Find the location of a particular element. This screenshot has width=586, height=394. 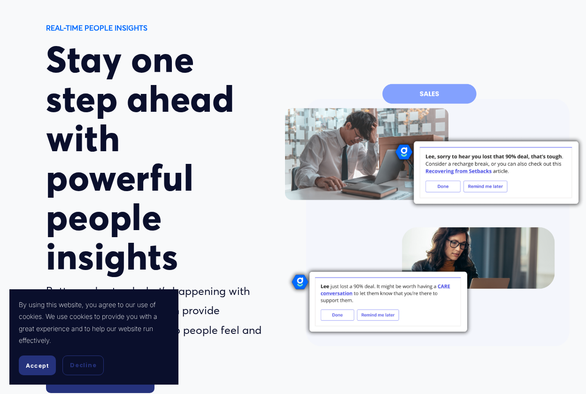

section: Cookie banner is located at coordinates (94, 337).